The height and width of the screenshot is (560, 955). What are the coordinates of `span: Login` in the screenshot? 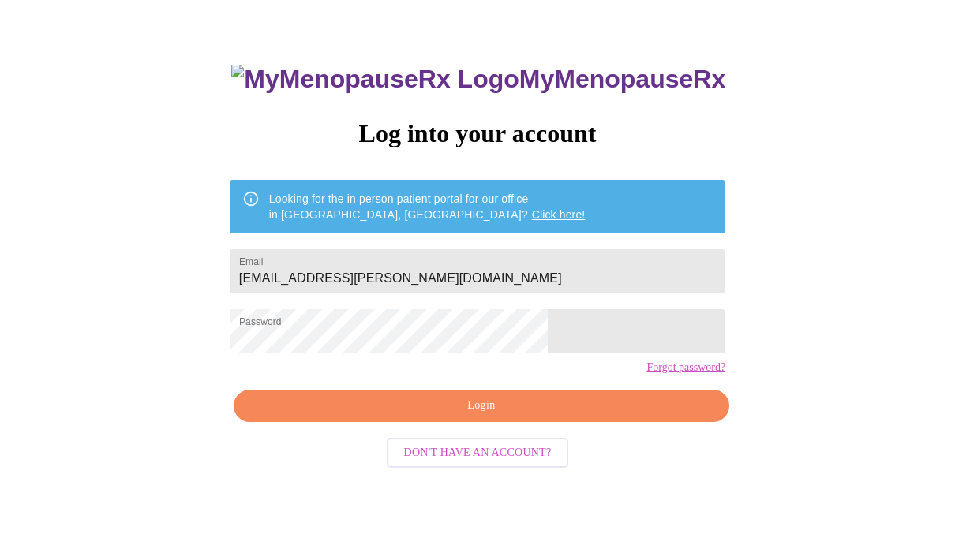 It's located at (481, 405).